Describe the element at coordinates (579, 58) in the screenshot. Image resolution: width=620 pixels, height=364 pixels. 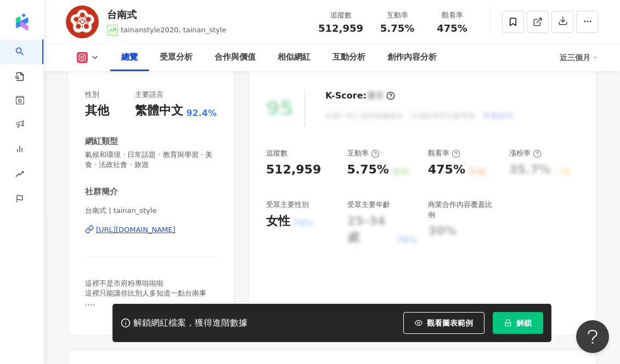
I see `div: 近三個月` at that location.